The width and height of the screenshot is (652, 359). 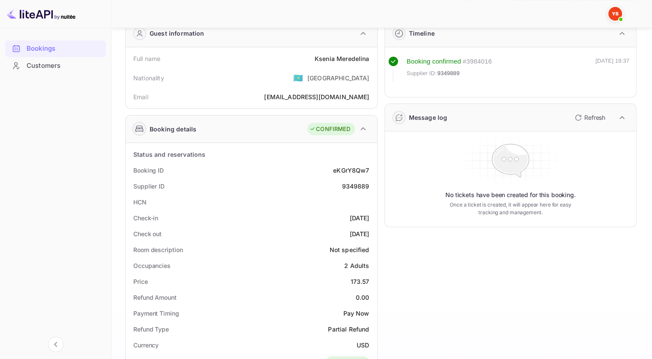 What do you see at coordinates (55, 65) in the screenshot?
I see `a: Customers` at bounding box center [55, 65].